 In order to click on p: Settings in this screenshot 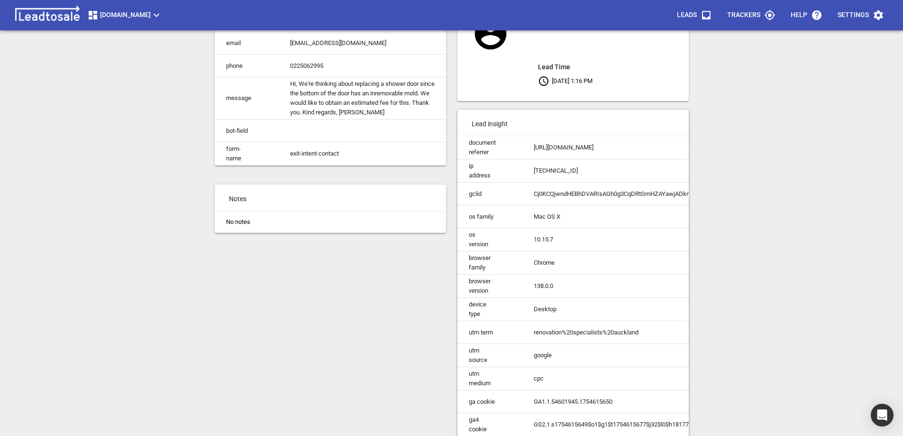, I will do `click(853, 15)`.